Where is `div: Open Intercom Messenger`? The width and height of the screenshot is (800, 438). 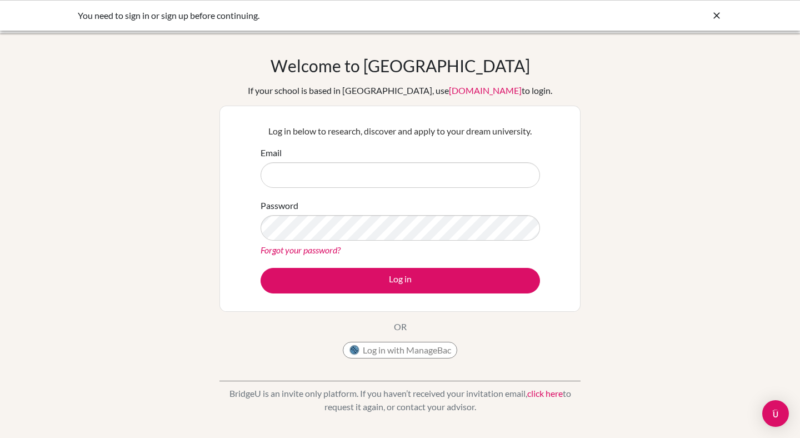
div: Open Intercom Messenger is located at coordinates (776, 414).